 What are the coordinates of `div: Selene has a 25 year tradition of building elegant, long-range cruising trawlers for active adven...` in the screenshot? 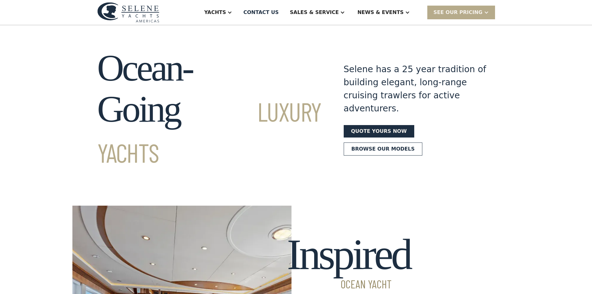 It's located at (415, 89).